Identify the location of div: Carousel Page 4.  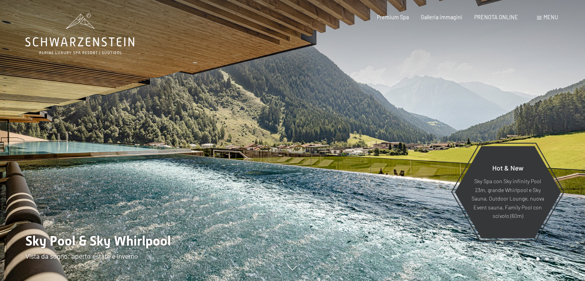
(520, 259).